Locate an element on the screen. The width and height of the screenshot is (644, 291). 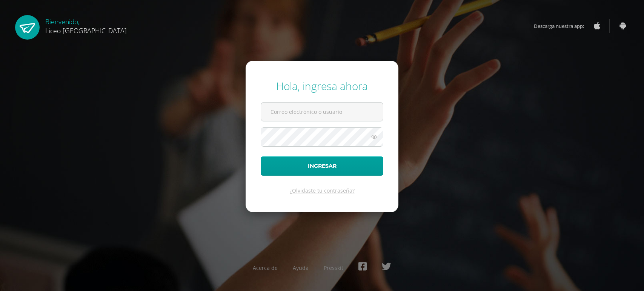
button: Ingresar is located at coordinates (322, 166).